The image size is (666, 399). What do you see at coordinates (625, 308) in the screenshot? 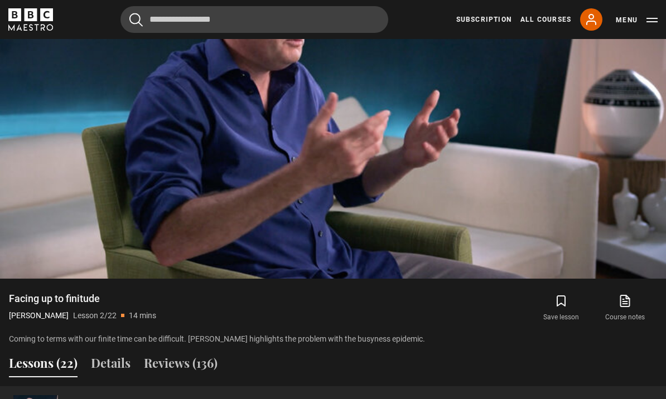
I see `a: Course notes` at bounding box center [625, 308].